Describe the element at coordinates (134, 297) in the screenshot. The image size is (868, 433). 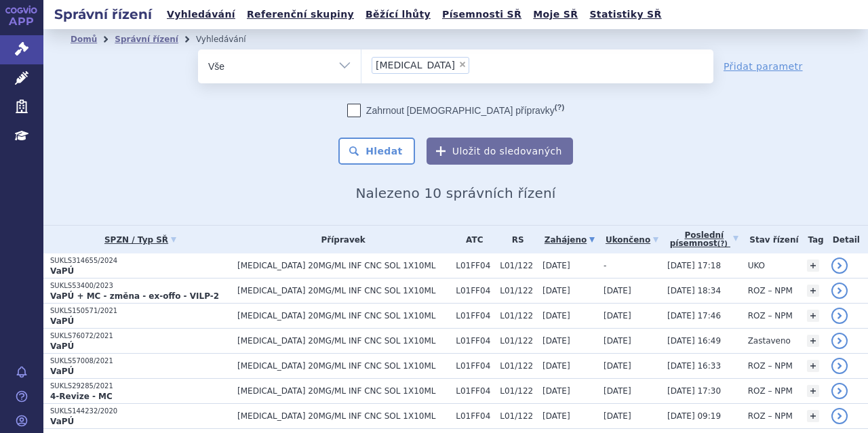
I see `strong: VaPÚ + MC - změna - ex-offo - VILP-2` at that location.